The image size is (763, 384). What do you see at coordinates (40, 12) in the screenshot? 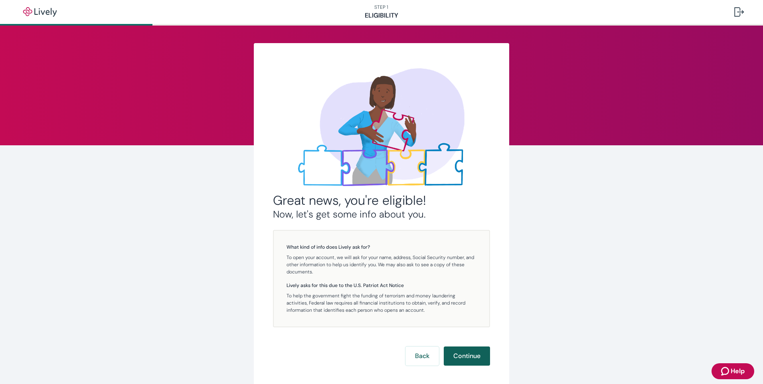
I see `img: Lively` at bounding box center [40, 12].